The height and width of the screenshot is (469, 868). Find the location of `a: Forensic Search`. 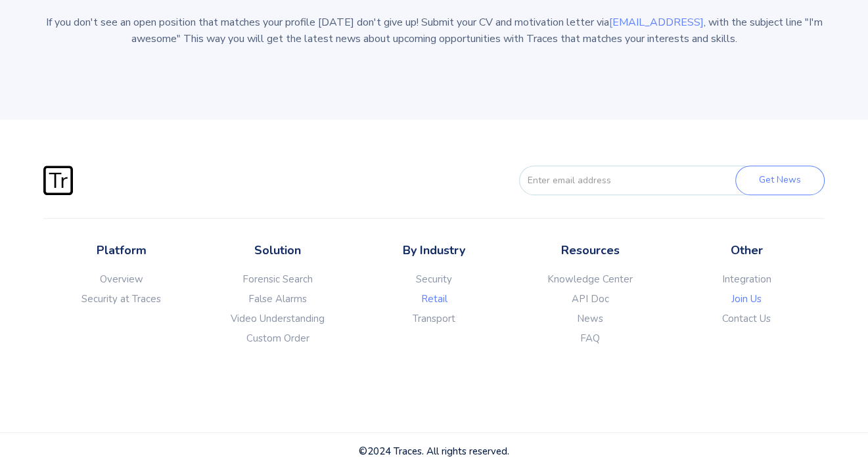

a: Forensic Search is located at coordinates (278, 280).